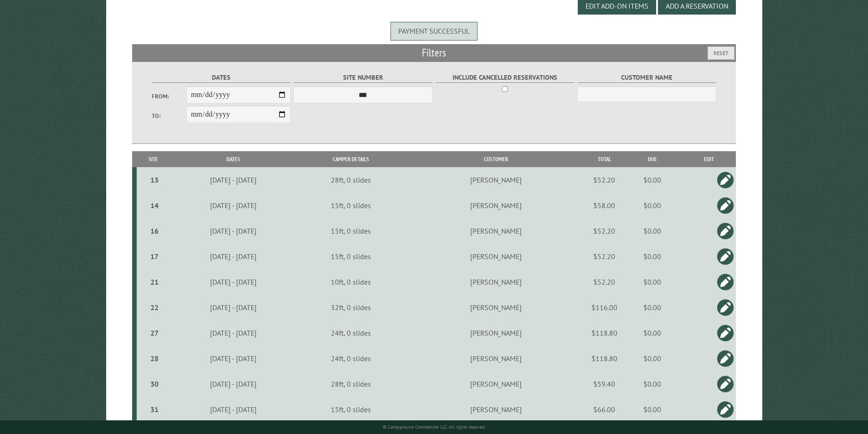 The width and height of the screenshot is (868, 434). What do you see at coordinates (363, 78) in the screenshot?
I see `label: Site Number` at bounding box center [363, 78].